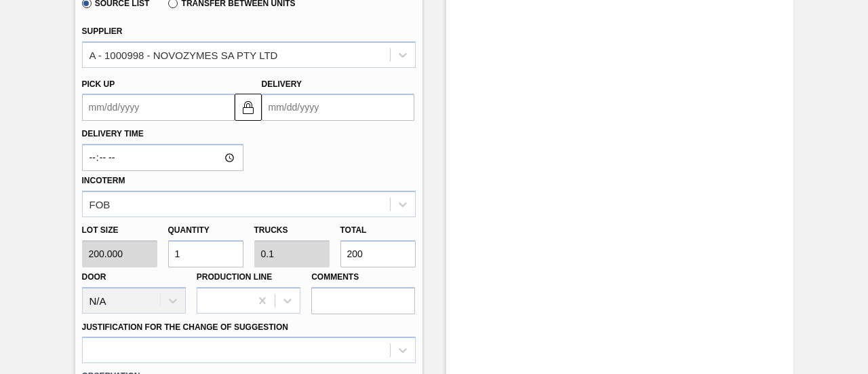 The height and width of the screenshot is (374, 868). I want to click on label: Trucks, so click(272, 230).